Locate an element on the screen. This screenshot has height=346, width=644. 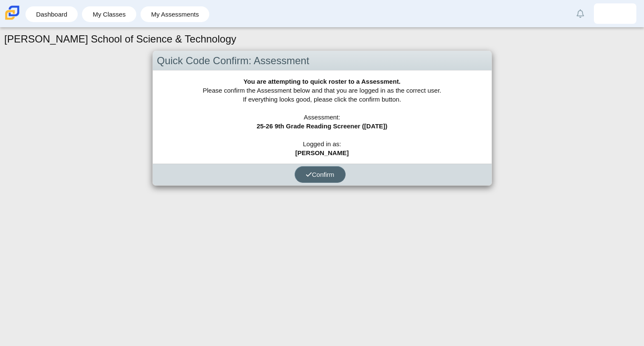
img: Carmen School of Science & Technology is located at coordinates (12, 13).